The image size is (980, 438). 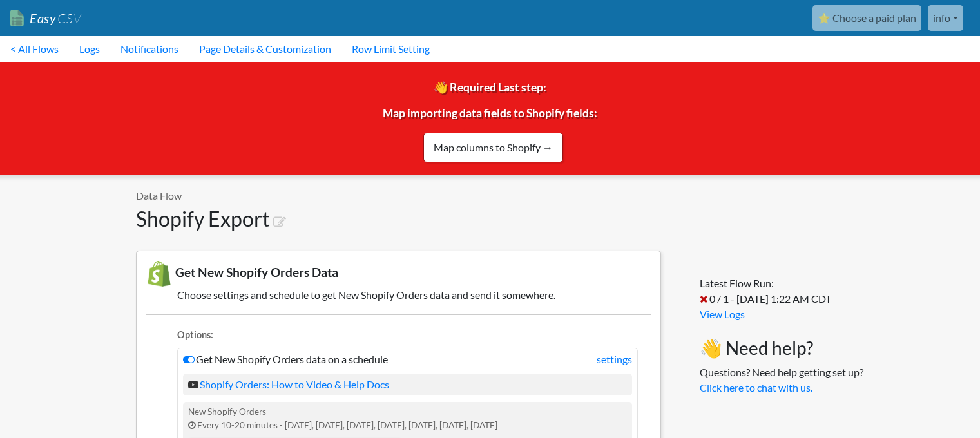 I want to click on a: EasyCSV, so click(x=45, y=18).